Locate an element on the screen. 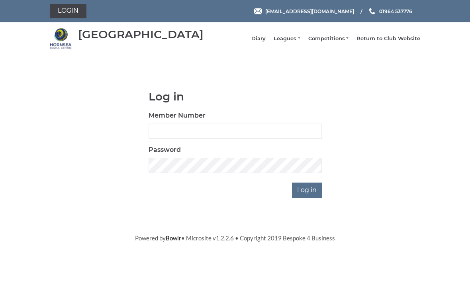  span: 01964 537776 is located at coordinates (395, 11).